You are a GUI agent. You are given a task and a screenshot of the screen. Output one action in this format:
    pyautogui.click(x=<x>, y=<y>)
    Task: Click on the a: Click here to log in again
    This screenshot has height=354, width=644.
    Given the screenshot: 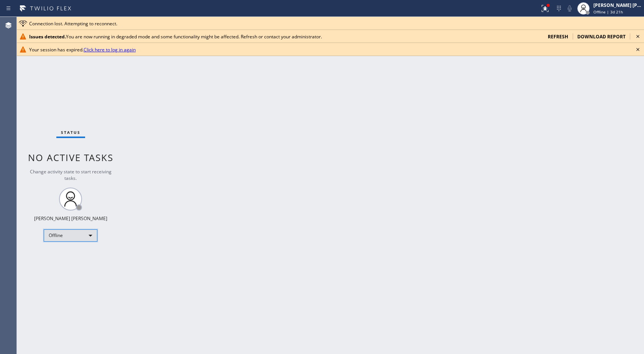 What is the action you would take?
    pyautogui.click(x=110, y=49)
    